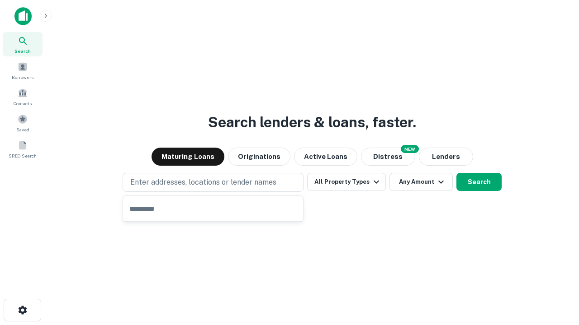 Image resolution: width=579 pixels, height=325 pixels. What do you see at coordinates (23, 71) in the screenshot?
I see `div: Borrowers` at bounding box center [23, 71].